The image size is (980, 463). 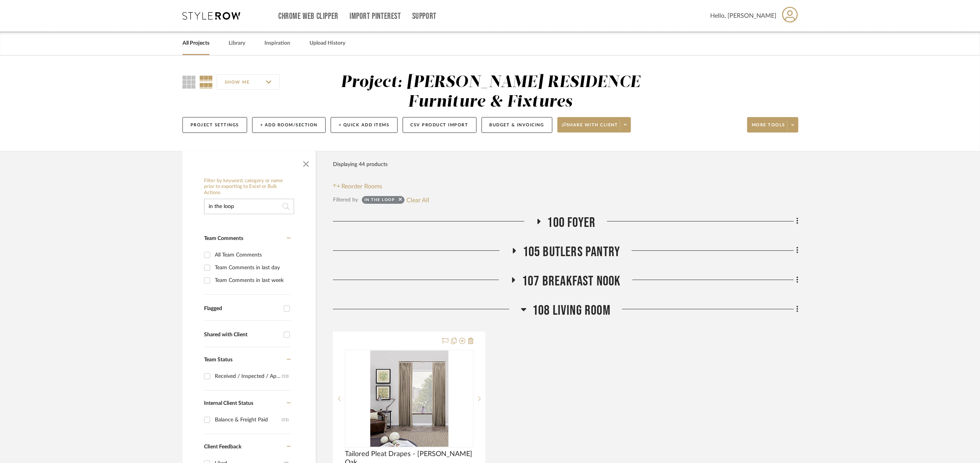 What do you see at coordinates (241, 308) in the screenshot?
I see `div: Flagged` at bounding box center [241, 308].